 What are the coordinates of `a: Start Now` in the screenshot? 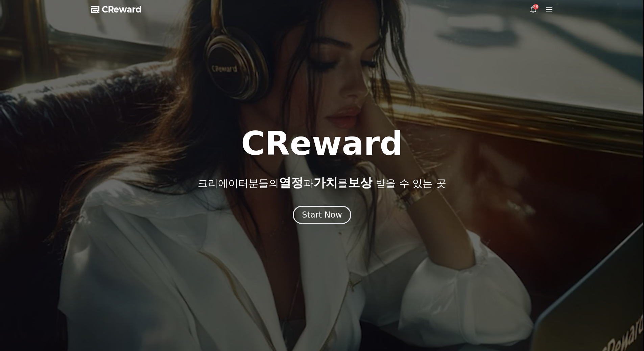 It's located at (322, 216).